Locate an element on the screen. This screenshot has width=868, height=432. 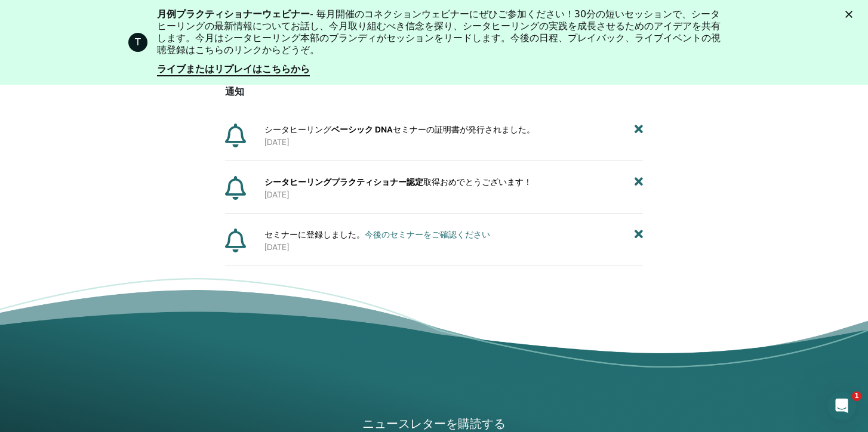
font: 月例プラクティショナーウェビナー is located at coordinates (234, 13).